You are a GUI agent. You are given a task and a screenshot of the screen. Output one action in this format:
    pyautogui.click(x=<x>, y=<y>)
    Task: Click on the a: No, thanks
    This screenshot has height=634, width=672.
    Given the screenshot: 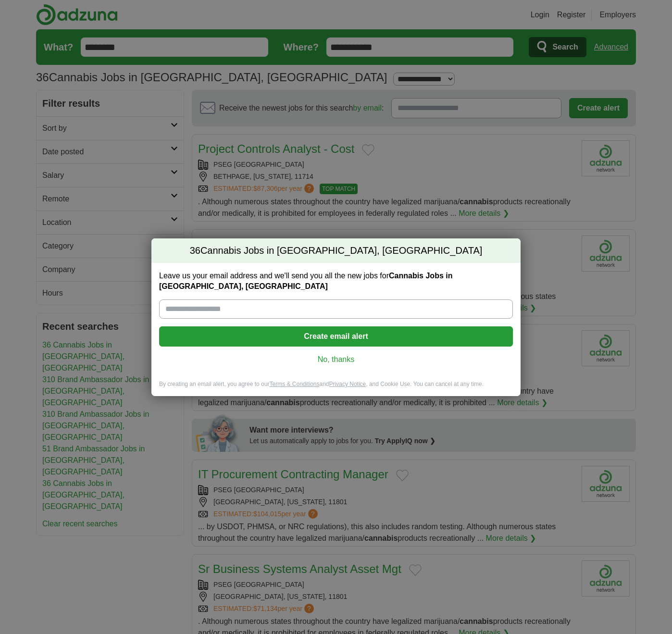 What is the action you would take?
    pyautogui.click(x=336, y=359)
    